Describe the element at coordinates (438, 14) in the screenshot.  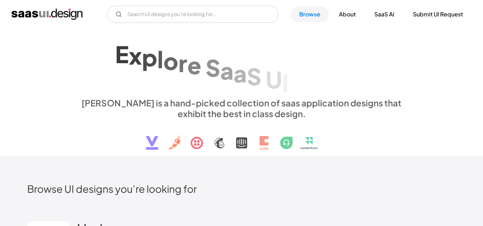
I see `a: Submit UI Request` at that location.